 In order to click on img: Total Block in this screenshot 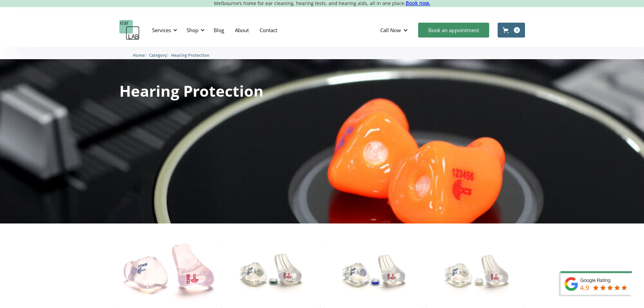, I will do `click(169, 273)`.